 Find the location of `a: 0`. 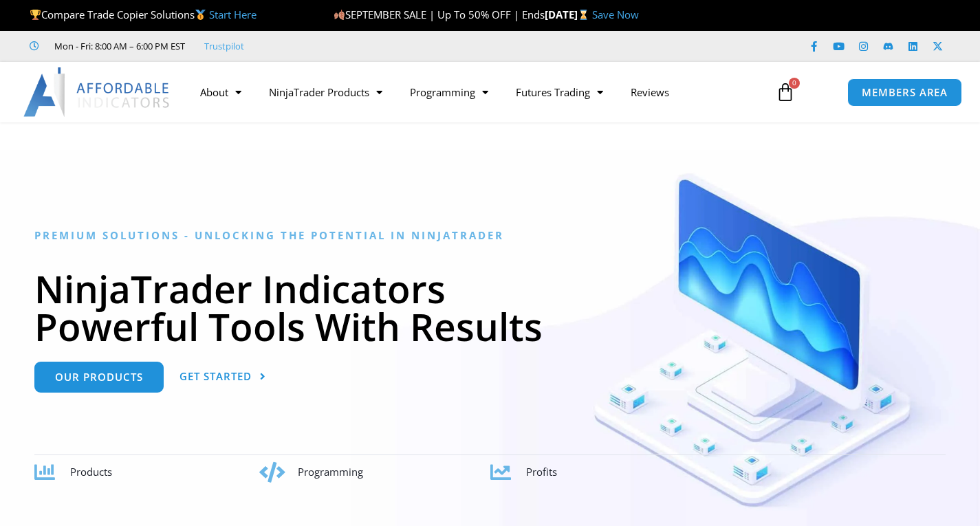

a: 0 is located at coordinates (786, 92).